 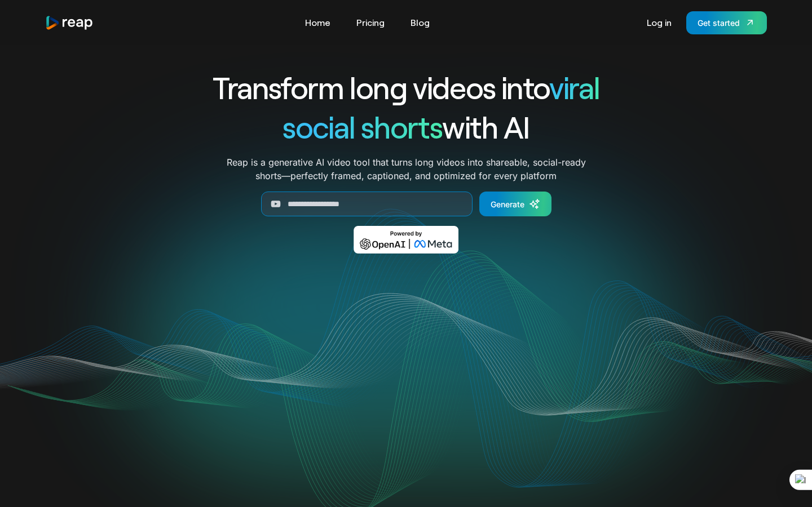 I want to click on span: social shorts, so click(x=362, y=126).